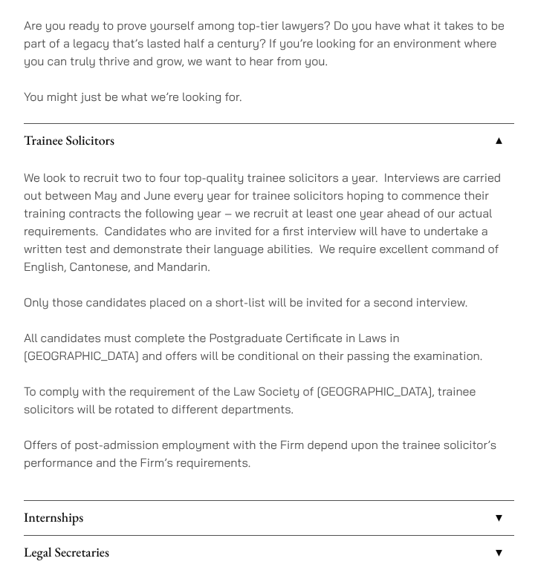  I want to click on a: Internships, so click(269, 518).